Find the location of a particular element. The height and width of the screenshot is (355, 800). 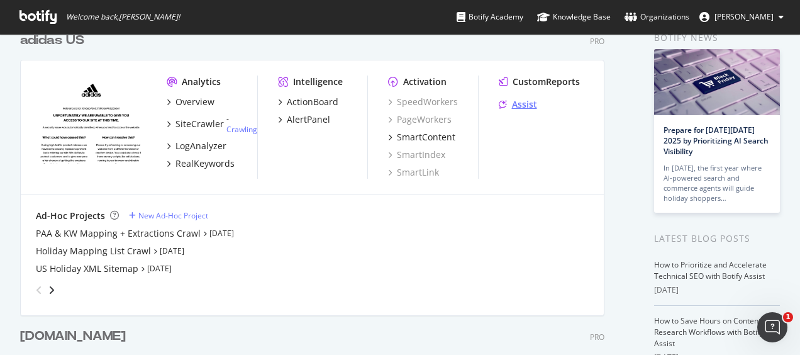

div: SpeedWorkers is located at coordinates (422, 102).